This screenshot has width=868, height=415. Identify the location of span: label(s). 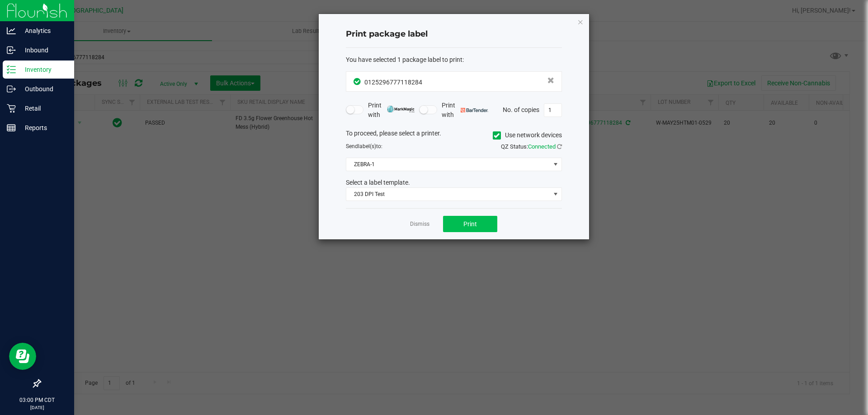
(367, 146).